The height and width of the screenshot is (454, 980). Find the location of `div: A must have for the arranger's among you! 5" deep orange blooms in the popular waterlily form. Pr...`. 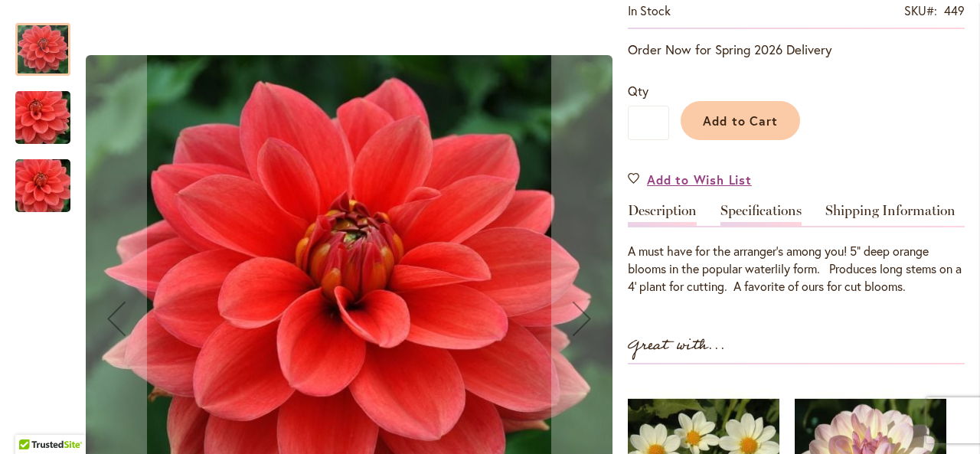

div: A must have for the arranger's among you! 5" deep orange blooms in the popular waterlily form. Pr... is located at coordinates (796, 269).